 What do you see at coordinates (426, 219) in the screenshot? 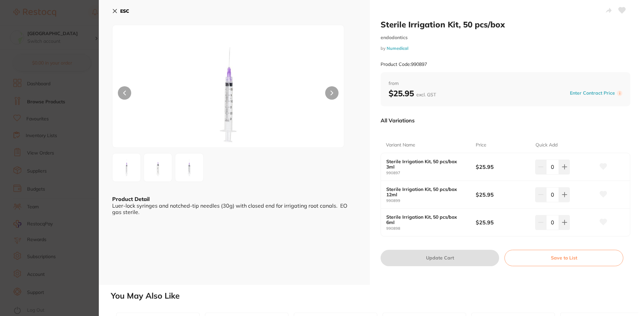
I see `b: Sterile Irrigation Kit, 50 pcs/box 6ml` at bounding box center [426, 219].